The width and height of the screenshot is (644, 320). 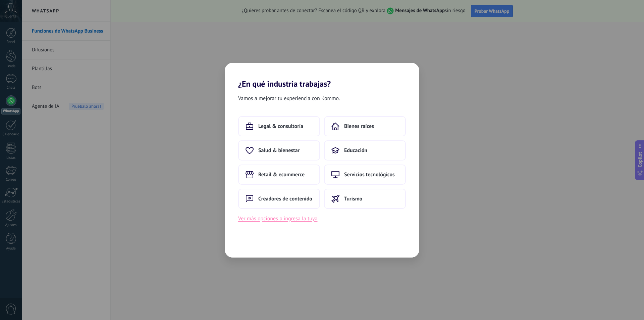 I want to click on span: Legal & consultoría, so click(x=281, y=126).